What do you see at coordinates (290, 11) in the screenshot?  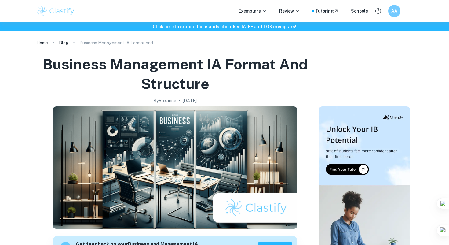 I see `p: Review` at bounding box center [290, 11].